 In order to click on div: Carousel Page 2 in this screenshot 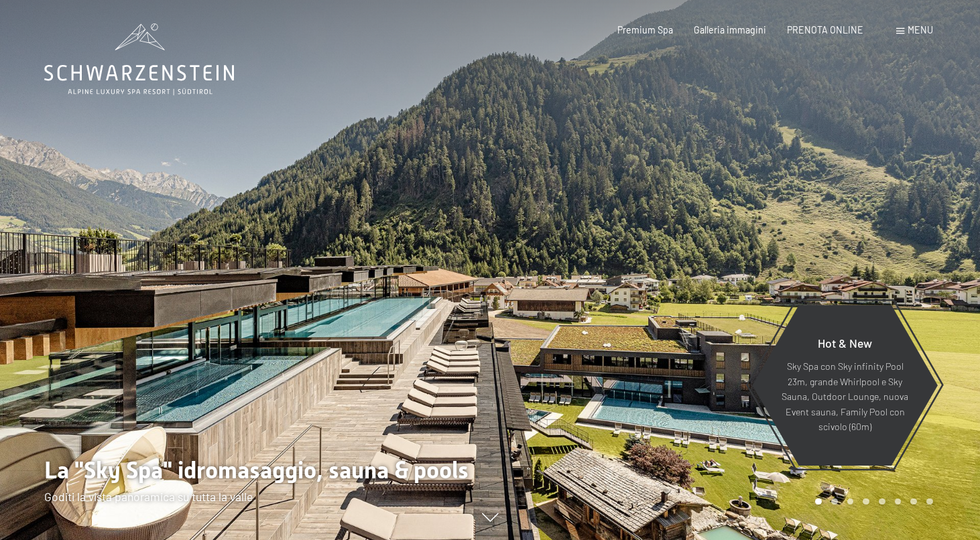, I will do `click(835, 502)`.